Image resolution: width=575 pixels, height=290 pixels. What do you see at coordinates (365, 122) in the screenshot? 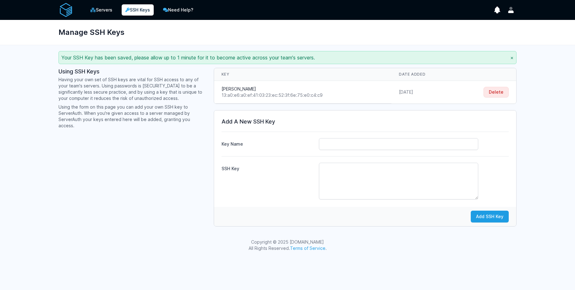
I see `h3: Add A New SSH Key` at bounding box center [365, 122].